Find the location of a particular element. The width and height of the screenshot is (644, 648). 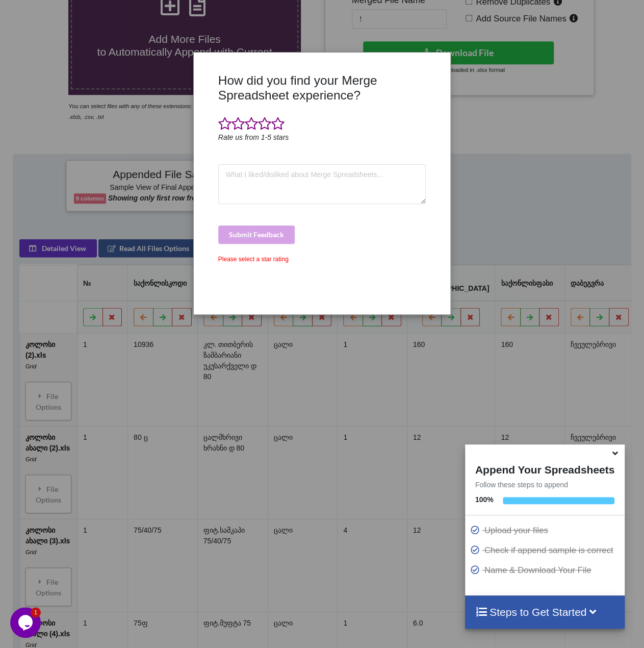

b: 100 % is located at coordinates (484, 500).